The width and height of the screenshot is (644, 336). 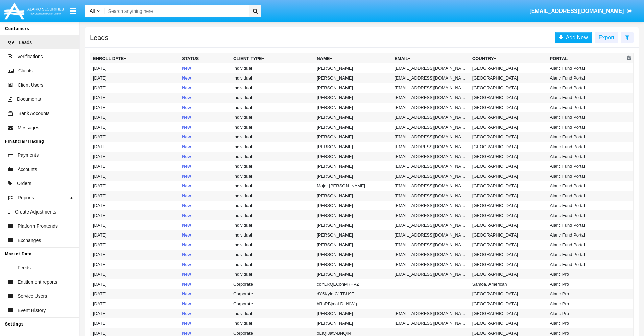 I want to click on span: Leads, so click(x=25, y=42).